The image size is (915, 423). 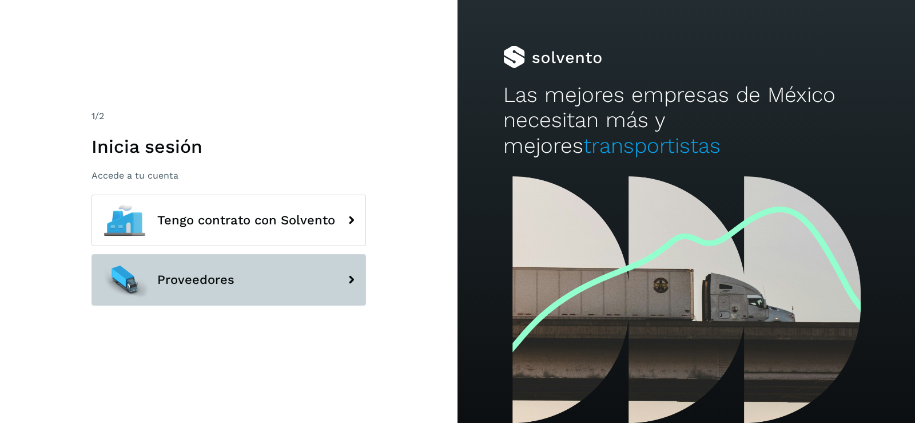 What do you see at coordinates (229, 175) in the screenshot?
I see `p: Accede a tu cuenta` at bounding box center [229, 175].